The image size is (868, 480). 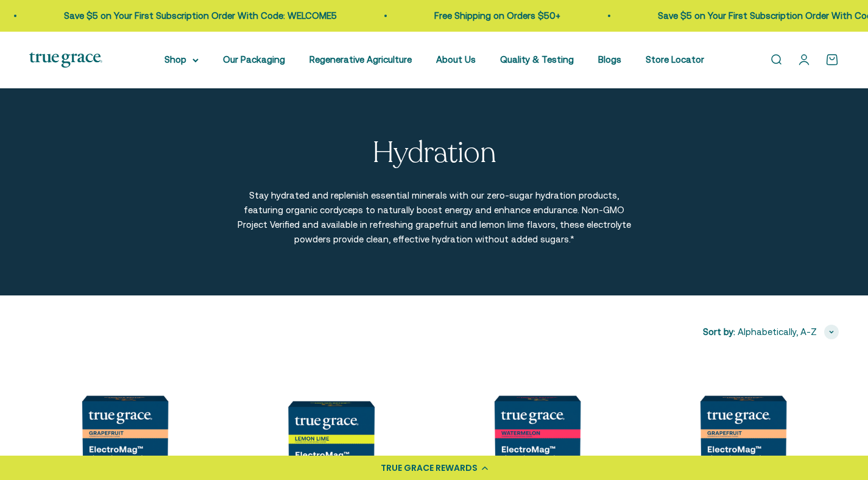 I want to click on a: Free Shipping on Orders $50+, so click(x=495, y=15).